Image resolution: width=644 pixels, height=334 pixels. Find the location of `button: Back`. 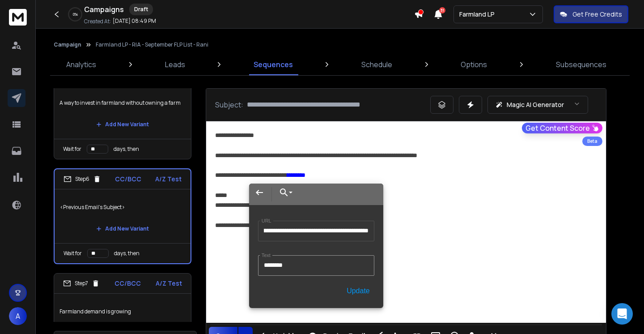

button: Back is located at coordinates (259, 192).